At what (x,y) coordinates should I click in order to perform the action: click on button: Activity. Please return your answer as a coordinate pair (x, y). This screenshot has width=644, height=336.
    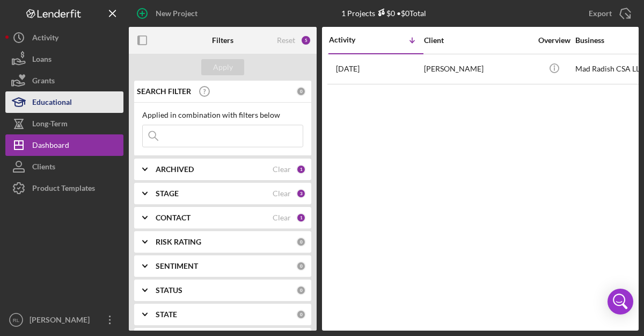
    Looking at the image, I should click on (64, 37).